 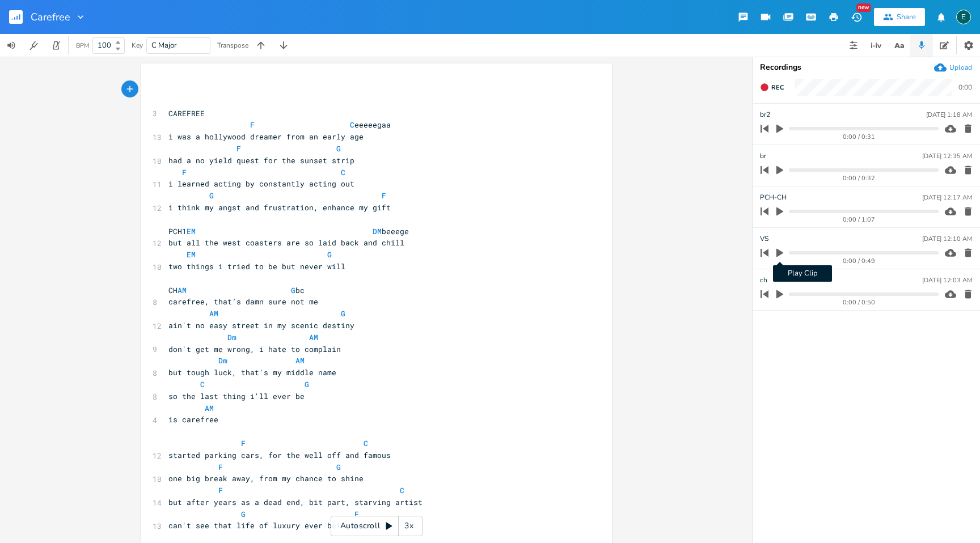 What do you see at coordinates (856, 17) in the screenshot?
I see `button: New` at bounding box center [856, 17].